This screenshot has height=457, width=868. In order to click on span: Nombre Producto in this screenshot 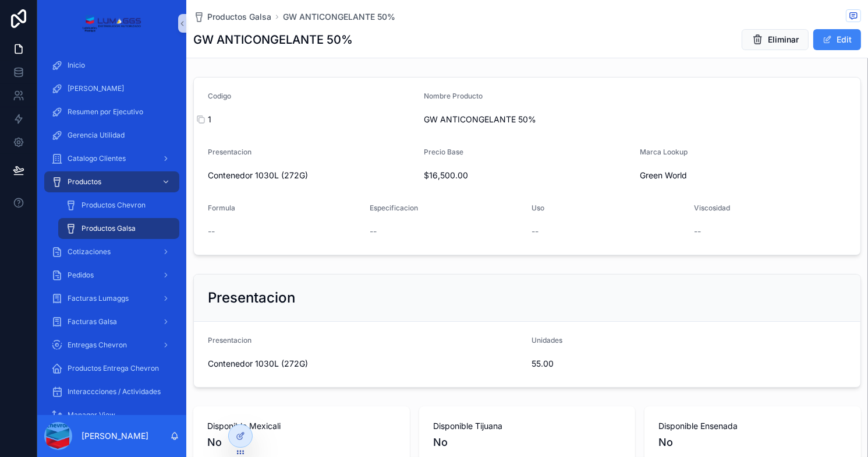, I will do `click(454, 96)`.